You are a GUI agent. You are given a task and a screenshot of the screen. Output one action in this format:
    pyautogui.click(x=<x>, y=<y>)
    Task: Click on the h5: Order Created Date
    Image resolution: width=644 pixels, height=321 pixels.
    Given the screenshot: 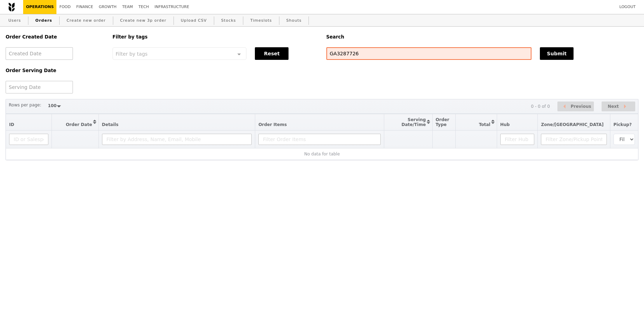 What is the action you would take?
    pyautogui.click(x=55, y=37)
    